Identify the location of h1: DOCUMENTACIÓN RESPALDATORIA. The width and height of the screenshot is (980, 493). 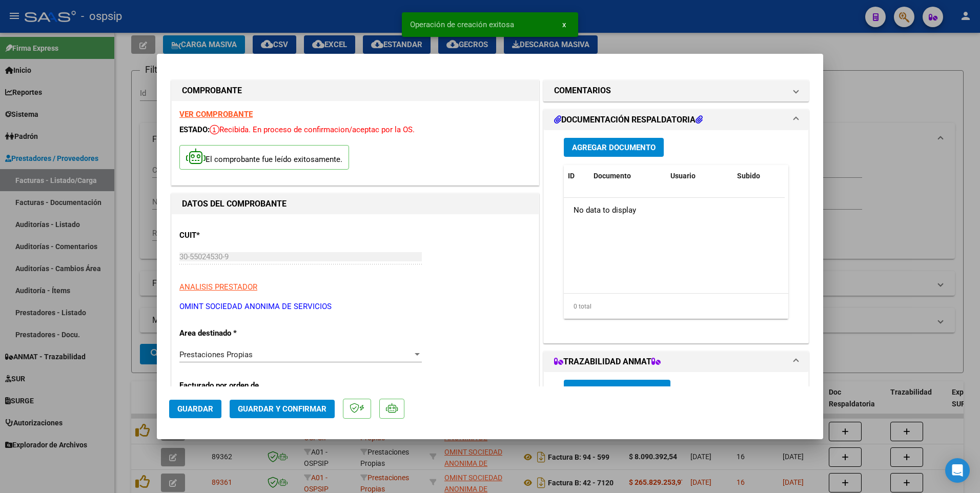
(628, 120).